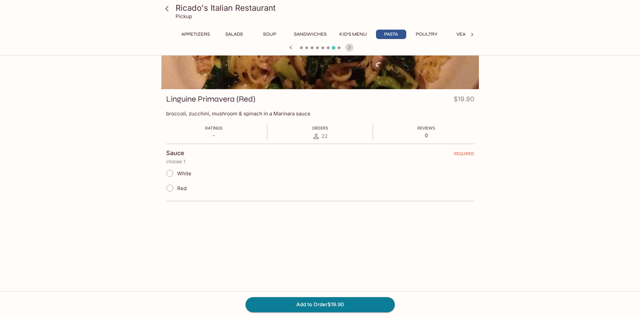  What do you see at coordinates (234, 34) in the screenshot?
I see `button: Salads` at bounding box center [234, 34].